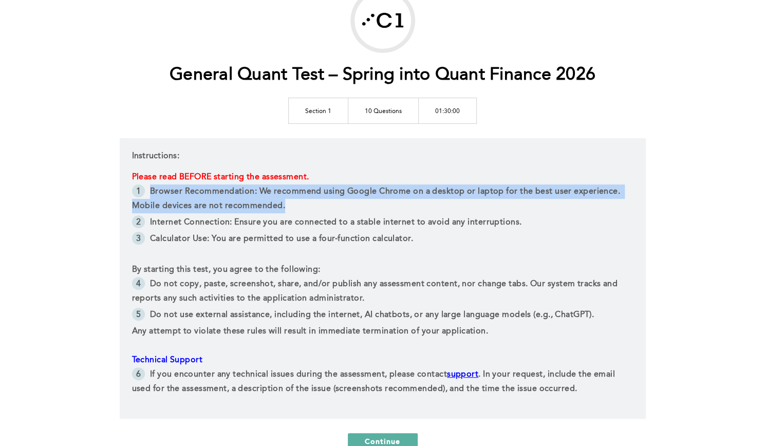  I want to click on span: If you encounter any technical issues during the assessment, please contact, so click(298, 375).